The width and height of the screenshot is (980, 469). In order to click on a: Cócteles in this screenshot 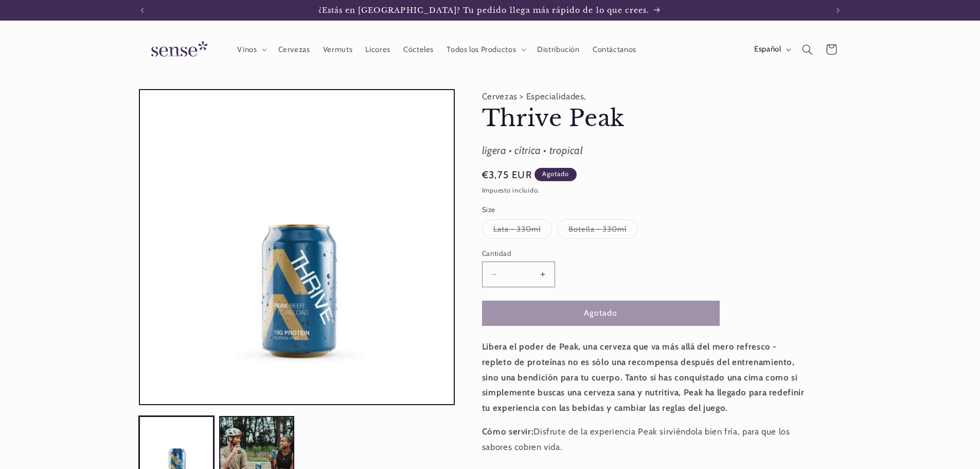, I will do `click(418, 49)`.